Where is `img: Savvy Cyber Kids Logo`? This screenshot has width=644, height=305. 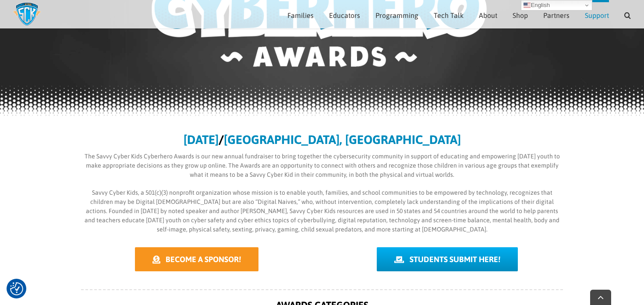
img: Savvy Cyber Kids Logo is located at coordinates (27, 14).